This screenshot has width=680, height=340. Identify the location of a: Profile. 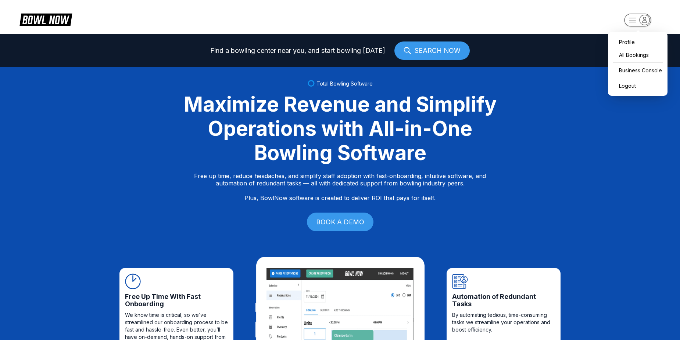
(637, 42).